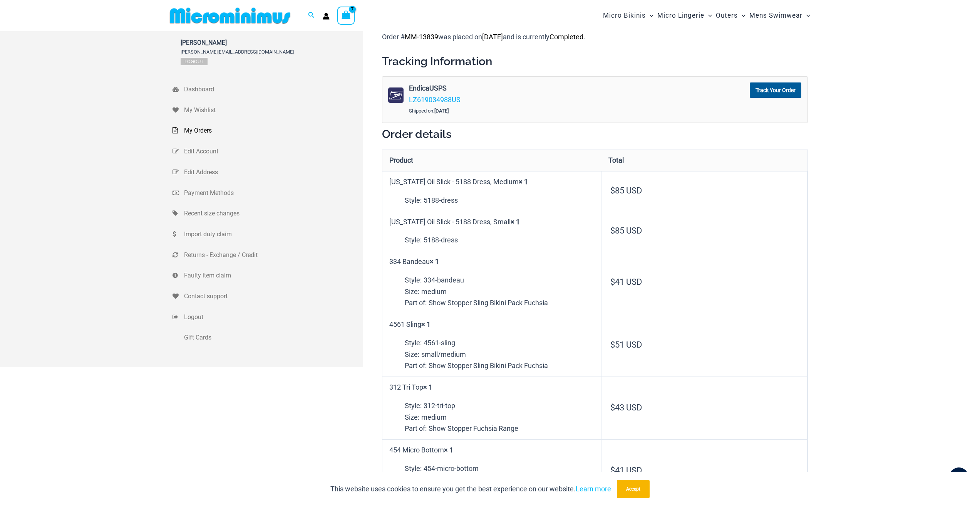 Image resolution: width=980 pixels, height=506 pixels. Describe the element at coordinates (628, 15) in the screenshot. I see `a: Micro BikinisMenu ToggleMenu Toggle` at that location.